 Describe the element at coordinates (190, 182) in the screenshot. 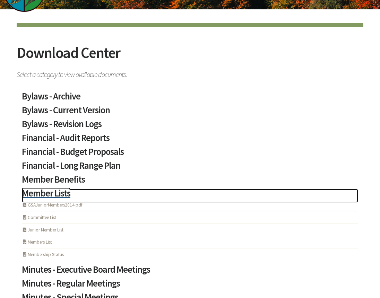

I see `h2: Member Benefits` at that location.